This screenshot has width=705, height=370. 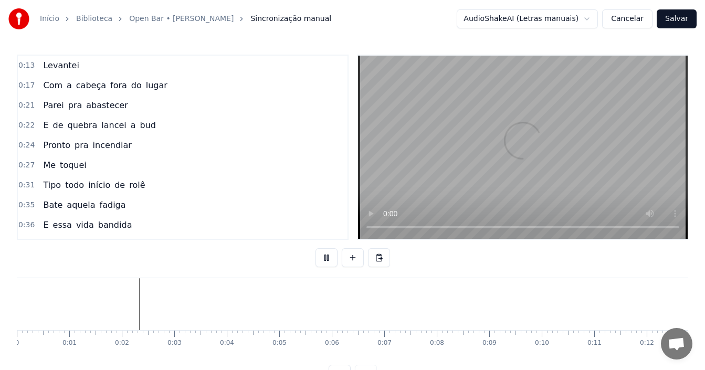 What do you see at coordinates (75, 185) in the screenshot?
I see `span: todo` at bounding box center [75, 185].